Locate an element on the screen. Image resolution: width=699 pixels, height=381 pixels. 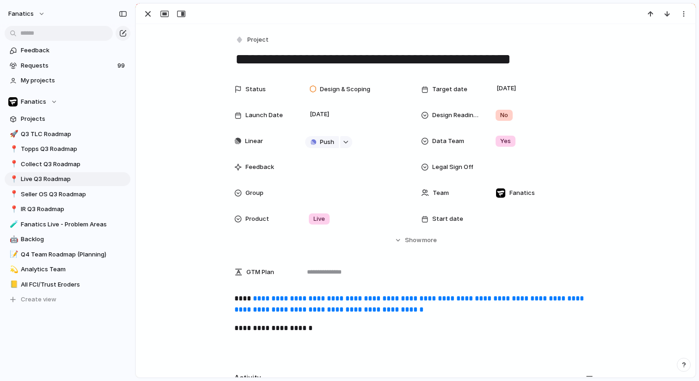
a: My projects is located at coordinates (68, 80).